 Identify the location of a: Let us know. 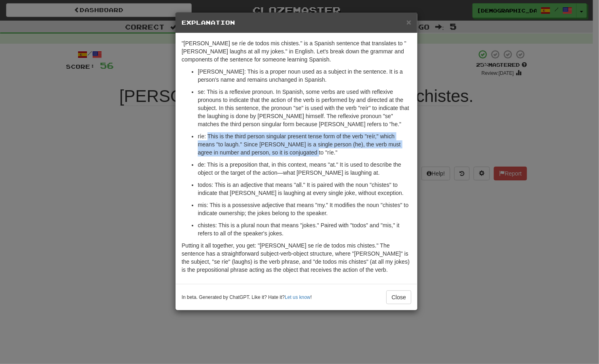
(297, 297).